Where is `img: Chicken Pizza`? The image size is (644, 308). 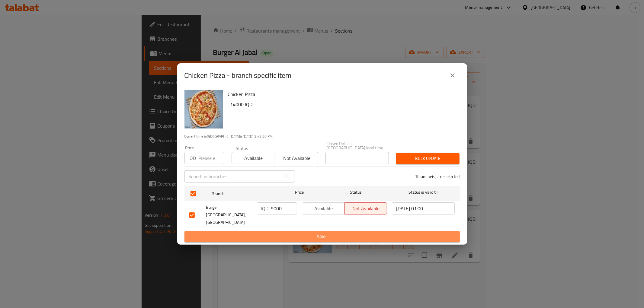 img: Chicken Pizza is located at coordinates (203, 109).